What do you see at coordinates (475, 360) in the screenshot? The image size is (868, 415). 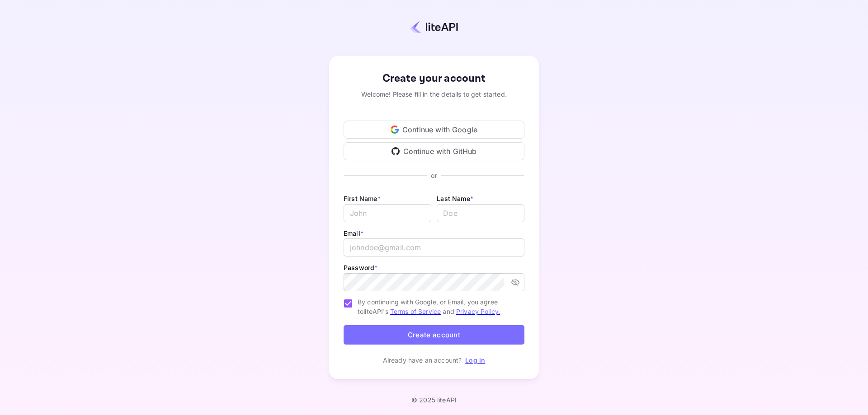 I see `a: Log in` at bounding box center [475, 360].